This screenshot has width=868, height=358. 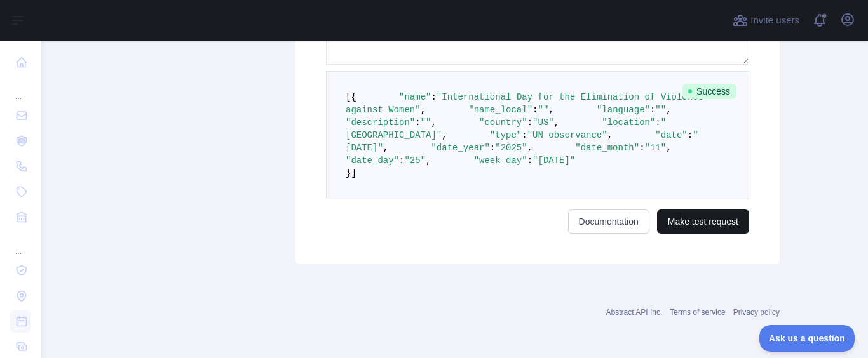 I want to click on span: "location", so click(x=628, y=123).